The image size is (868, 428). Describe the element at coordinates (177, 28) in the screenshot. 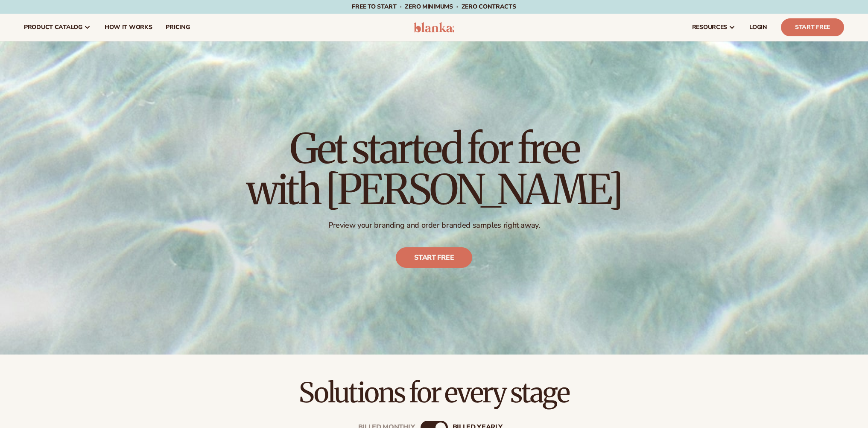

I see `a: pricing` at that location.